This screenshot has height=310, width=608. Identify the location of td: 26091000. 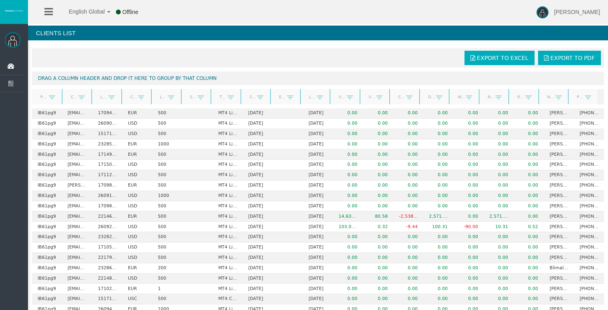
(107, 196).